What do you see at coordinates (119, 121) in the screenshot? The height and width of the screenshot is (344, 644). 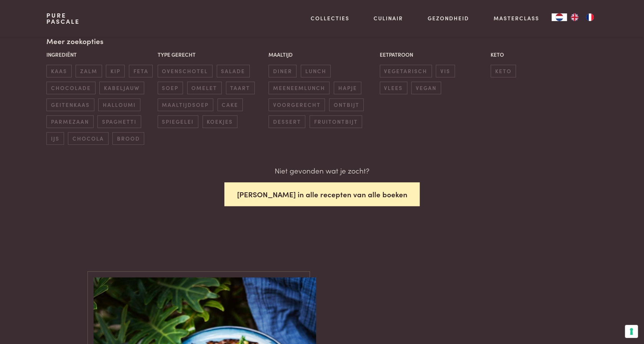 I see `span: spaghetti` at bounding box center [119, 121].